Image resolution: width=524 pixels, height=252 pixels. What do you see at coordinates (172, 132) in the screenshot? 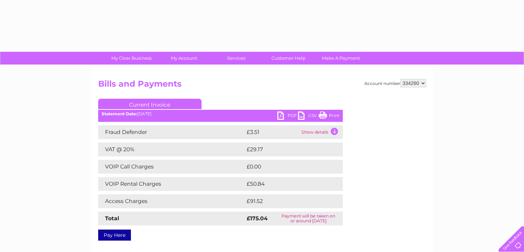
I see `td: Fraud Defender` at bounding box center [172, 132].